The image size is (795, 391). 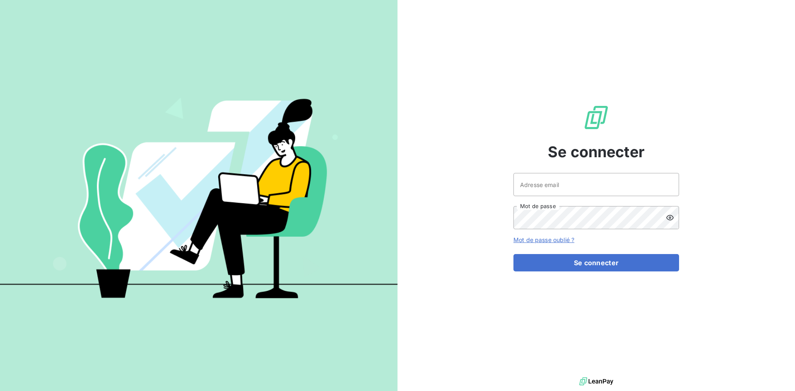 I want to click on img: Logo LeanPay, so click(x=596, y=118).